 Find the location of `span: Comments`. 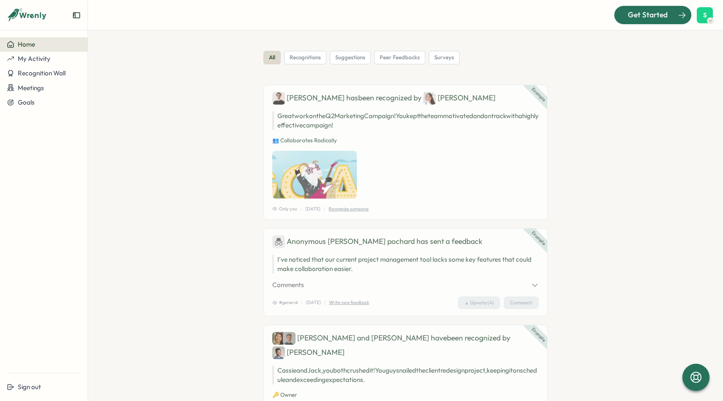

span: Comments is located at coordinates (288, 285).